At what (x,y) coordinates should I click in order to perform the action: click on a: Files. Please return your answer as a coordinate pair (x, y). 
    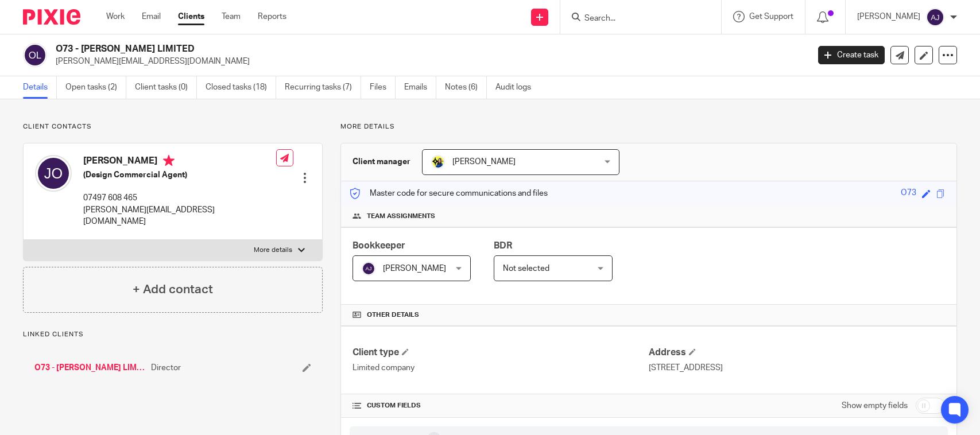
    Looking at the image, I should click on (382, 87).